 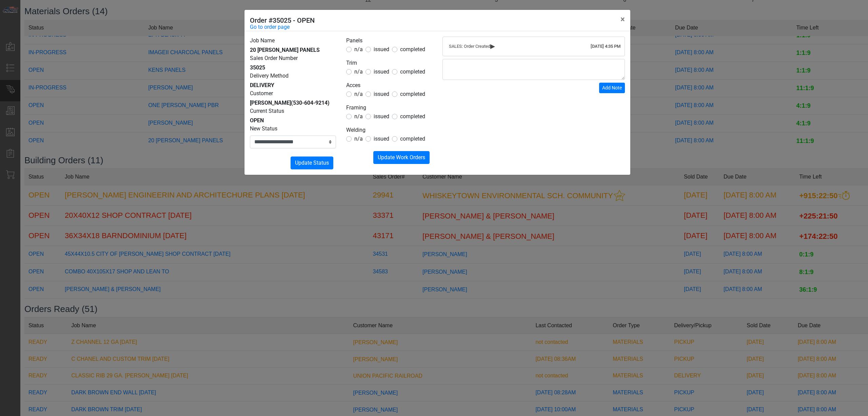 What do you see at coordinates (312, 163) in the screenshot?
I see `button: Update Status` at bounding box center [312, 163].